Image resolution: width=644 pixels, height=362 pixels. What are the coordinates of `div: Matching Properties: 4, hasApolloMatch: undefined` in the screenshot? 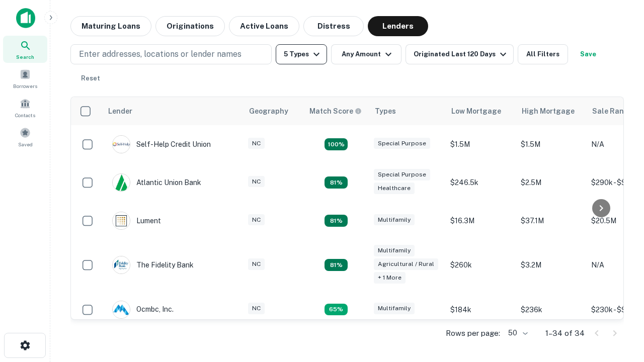 It's located at (336, 310).